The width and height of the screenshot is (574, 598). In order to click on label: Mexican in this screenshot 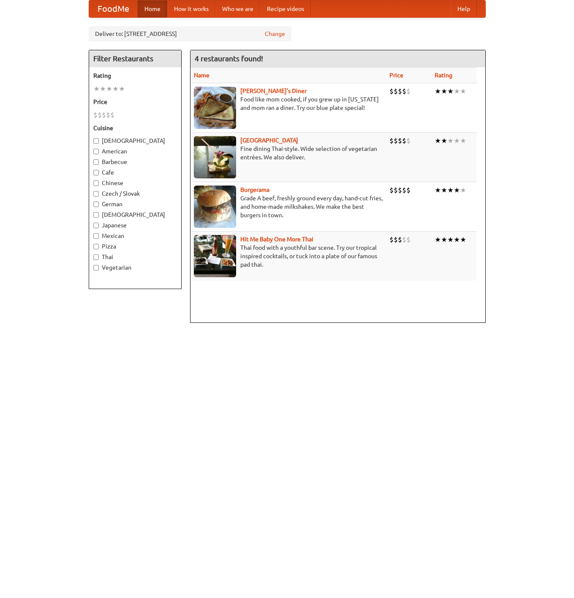, I will do `click(135, 236)`.